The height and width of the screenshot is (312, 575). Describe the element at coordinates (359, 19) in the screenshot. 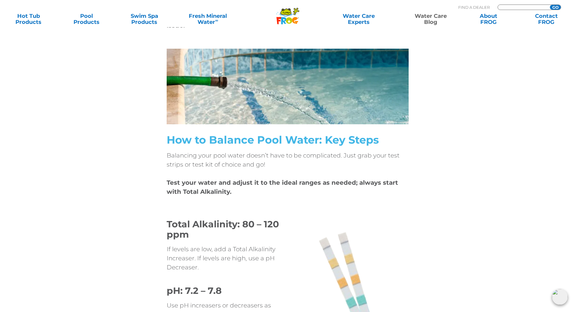

I see `a: Water CareExperts` at that location.